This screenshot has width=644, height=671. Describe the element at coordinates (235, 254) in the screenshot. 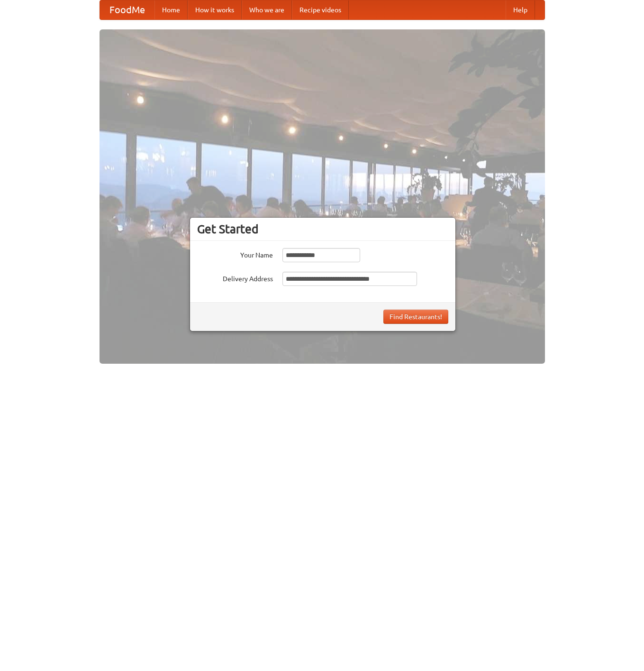

I see `label: Your Name` at that location.